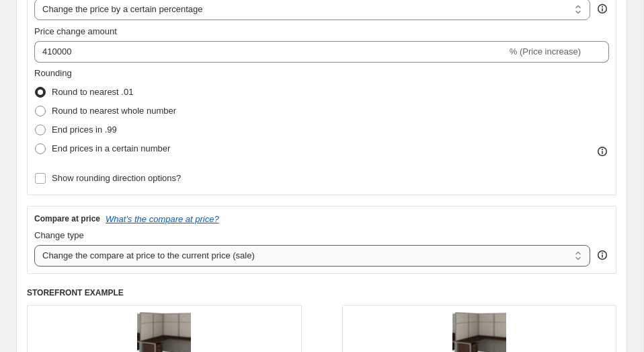 This screenshot has height=352, width=644. What do you see at coordinates (84, 129) in the screenshot?
I see `span: End prices in .99` at bounding box center [84, 129].